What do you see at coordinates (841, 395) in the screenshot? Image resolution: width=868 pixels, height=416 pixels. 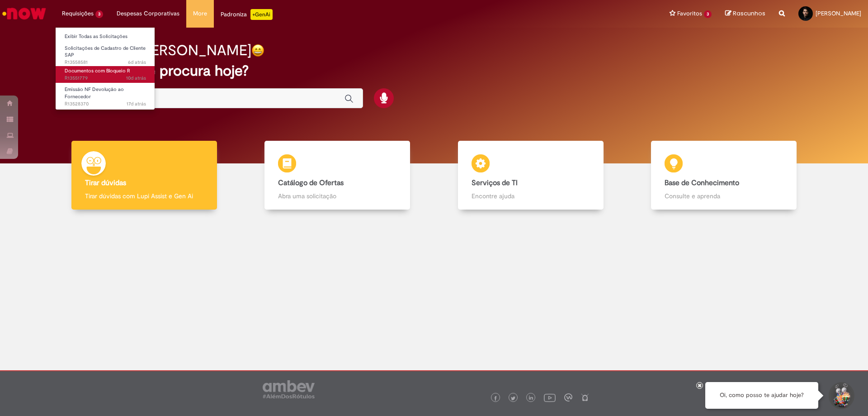 I see `button: Iniciar Conversa de Suporte` at bounding box center [841, 395].